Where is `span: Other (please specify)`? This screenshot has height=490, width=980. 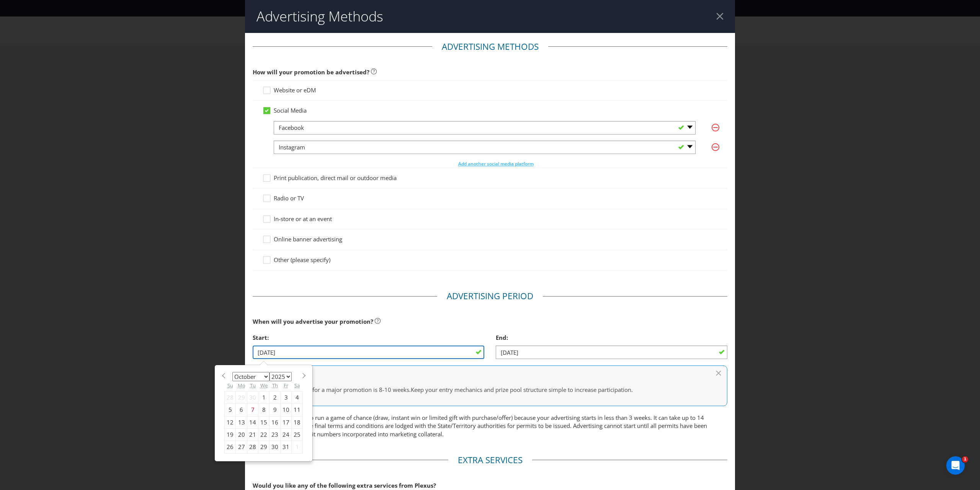 span: Other (please specify) is located at coordinates (302, 260).